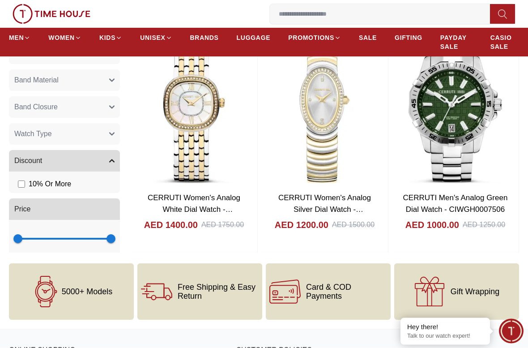 This screenshot has width=528, height=348. Describe the element at coordinates (222, 225) in the screenshot. I see `div: AED 1750.00` at that location.